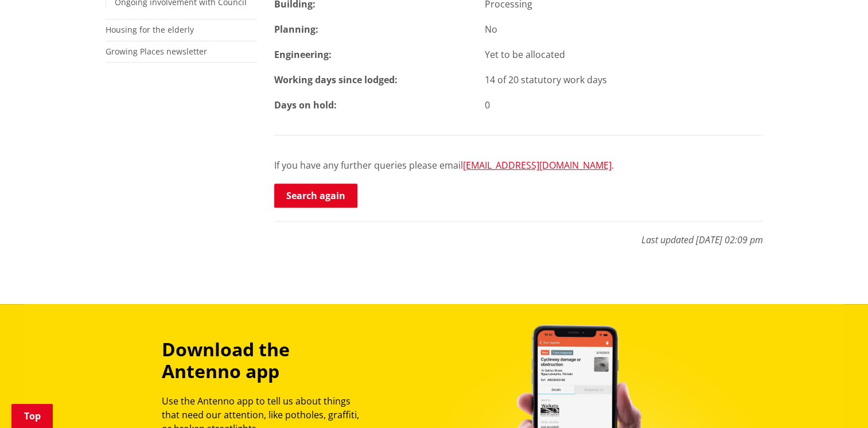  I want to click on div: No, so click(624, 29).